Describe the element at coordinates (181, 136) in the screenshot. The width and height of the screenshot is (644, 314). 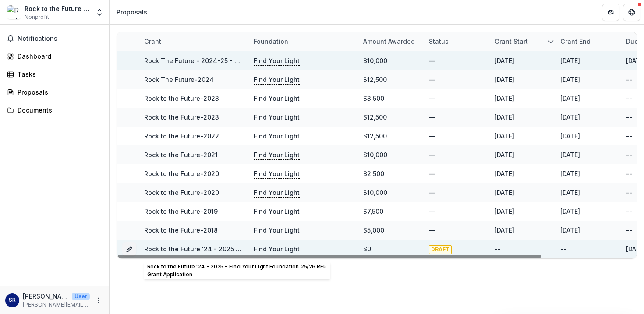
I see `a: Rock to the Future-2022` at that location.